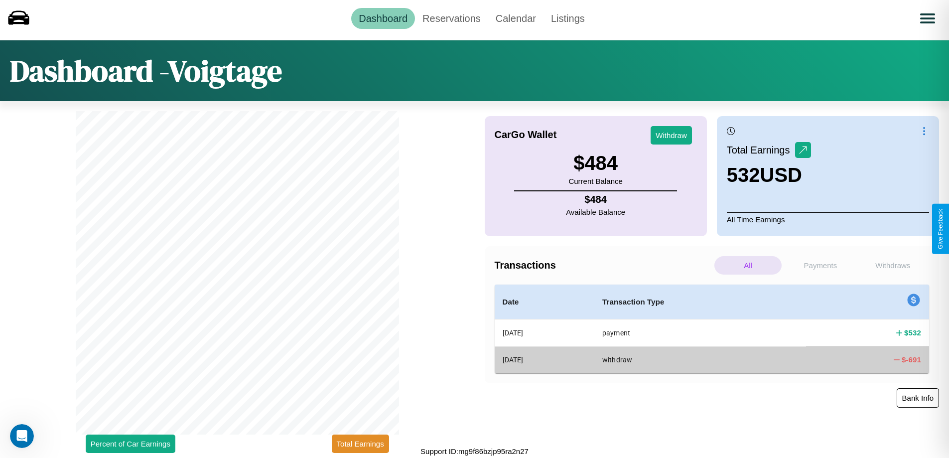 The height and width of the screenshot is (458, 949). What do you see at coordinates (568, 18) in the screenshot?
I see `a: Listings` at bounding box center [568, 18].